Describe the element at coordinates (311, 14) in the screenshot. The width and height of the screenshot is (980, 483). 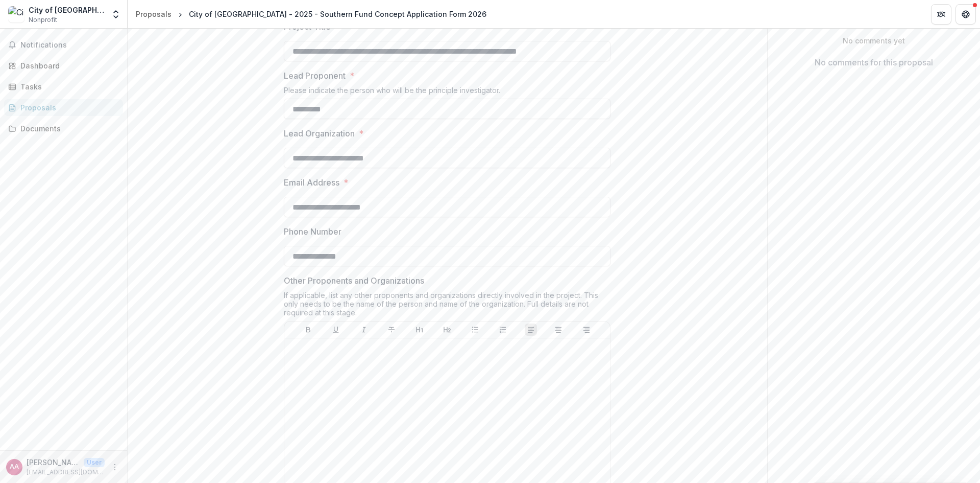
I see `nav: breadcrumb` at that location.